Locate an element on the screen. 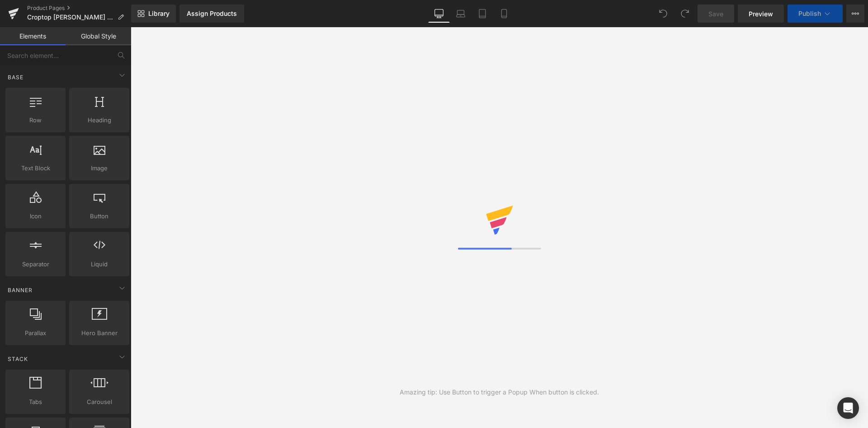  span: Image is located at coordinates (99, 168).